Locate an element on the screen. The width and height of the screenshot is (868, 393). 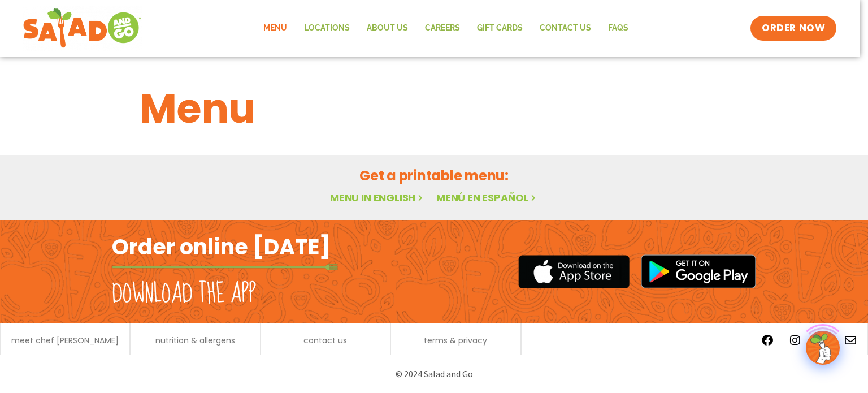
a: FAQs is located at coordinates (618, 28).